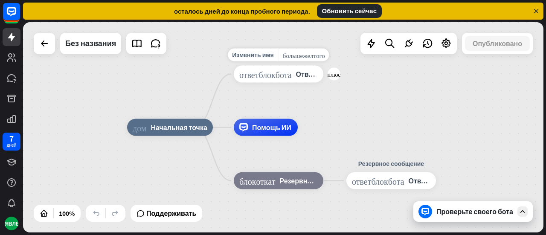 The image size is (546, 235). Describe the element at coordinates (349, 11) in the screenshot. I see `font: Обновить сейчас` at that location.